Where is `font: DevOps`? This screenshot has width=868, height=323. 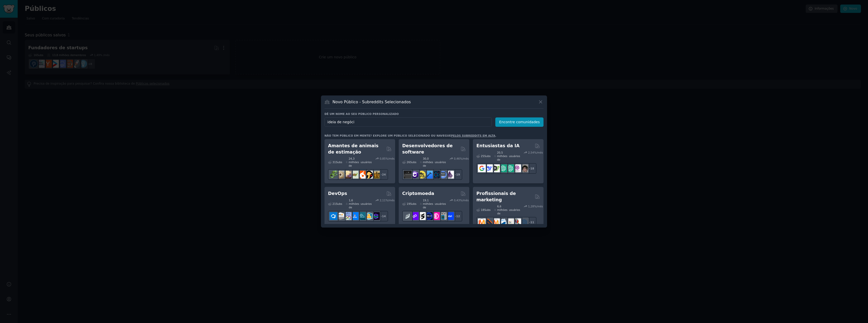 font: DevOps is located at coordinates (337, 193).